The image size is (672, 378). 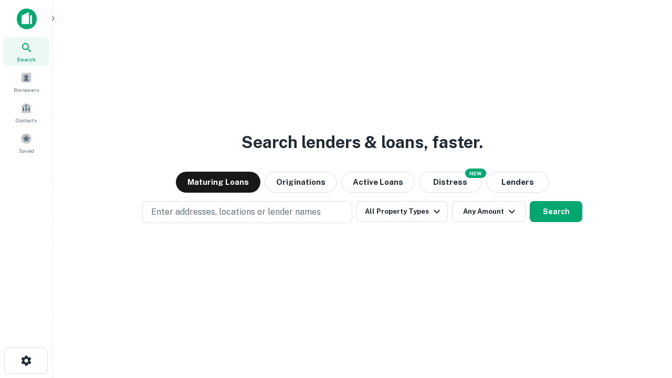 What do you see at coordinates (26, 112) in the screenshot?
I see `a: Contacts` at bounding box center [26, 112].